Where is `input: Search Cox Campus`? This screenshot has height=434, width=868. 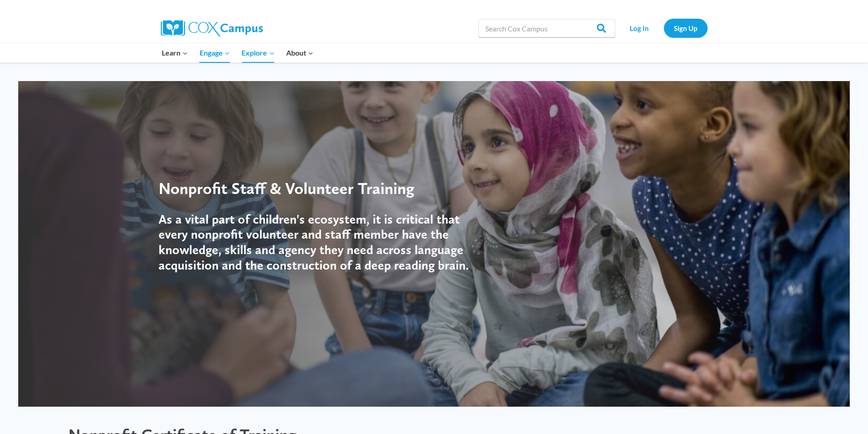
input: Search Cox Campus is located at coordinates (547, 28).